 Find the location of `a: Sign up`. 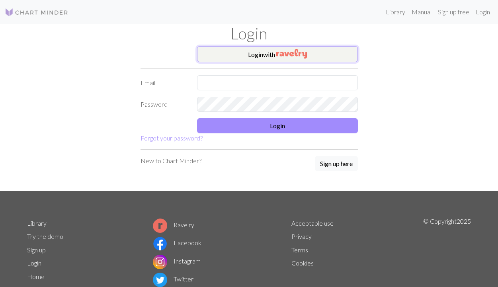

a: Sign up is located at coordinates (36, 250).